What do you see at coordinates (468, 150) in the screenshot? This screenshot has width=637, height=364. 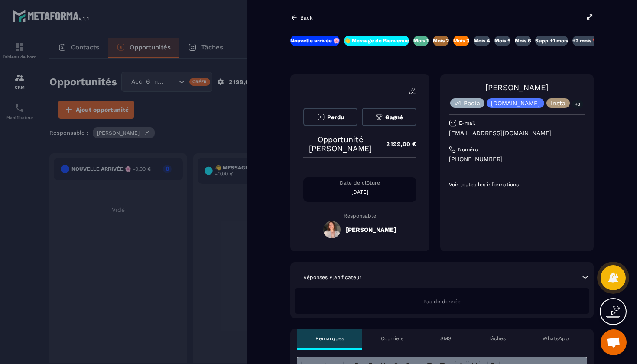 I see `p: Numéro` at bounding box center [468, 150].